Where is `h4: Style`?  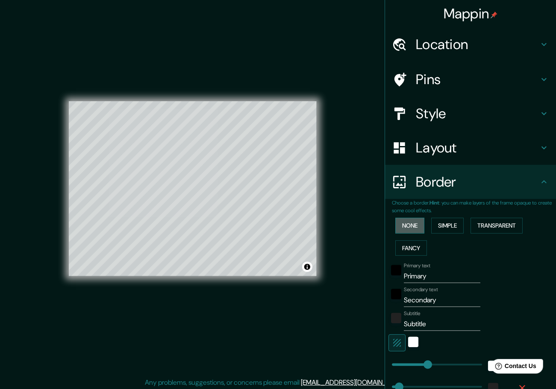
h4: Style is located at coordinates (477, 114).